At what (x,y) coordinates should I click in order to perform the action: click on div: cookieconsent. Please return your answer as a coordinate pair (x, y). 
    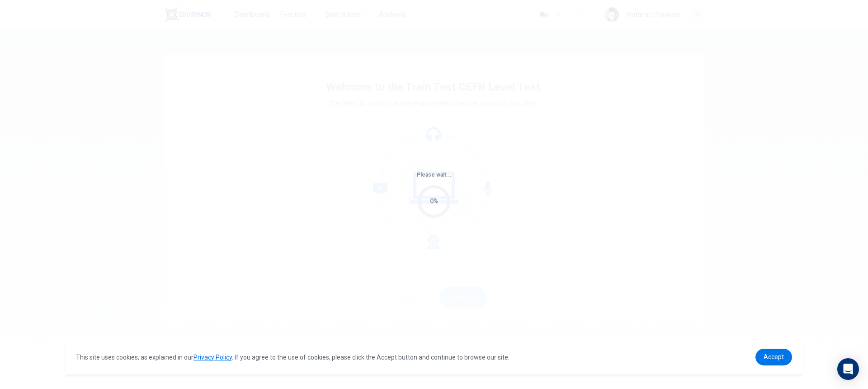
    Looking at the image, I should click on (434, 357).